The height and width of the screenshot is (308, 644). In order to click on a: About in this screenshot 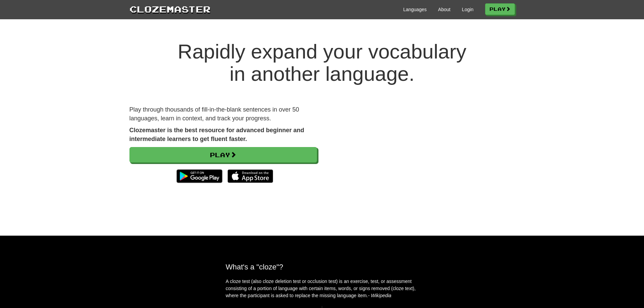, I will do `click(444, 9)`.